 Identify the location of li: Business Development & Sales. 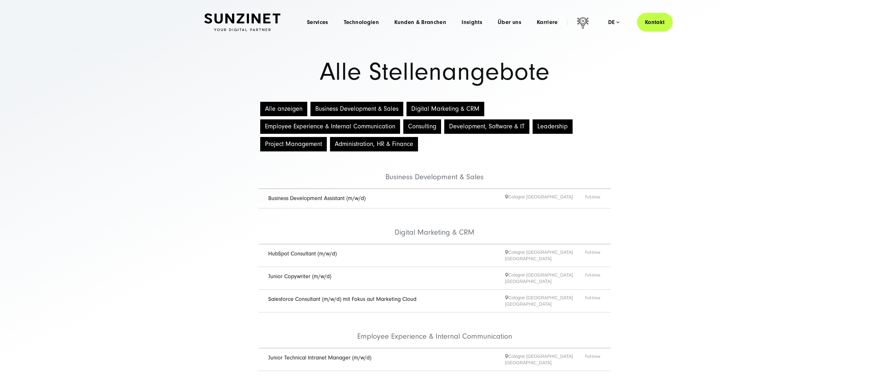
(435, 171).